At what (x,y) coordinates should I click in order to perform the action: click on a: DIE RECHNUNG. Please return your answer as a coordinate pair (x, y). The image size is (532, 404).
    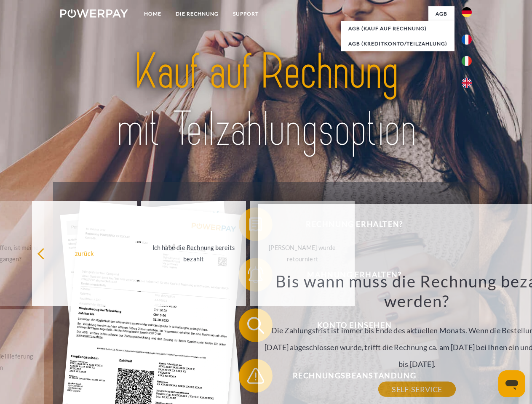
    Looking at the image, I should click on (197, 14).